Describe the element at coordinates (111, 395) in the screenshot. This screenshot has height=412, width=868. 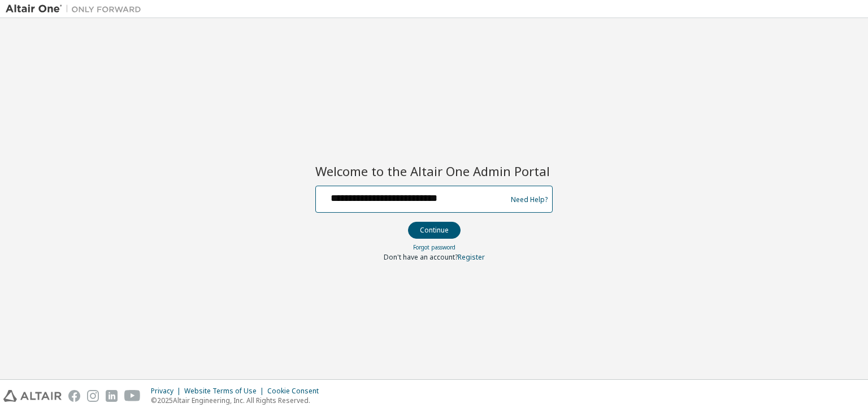
I see `img: linkedin.svg` at that location.